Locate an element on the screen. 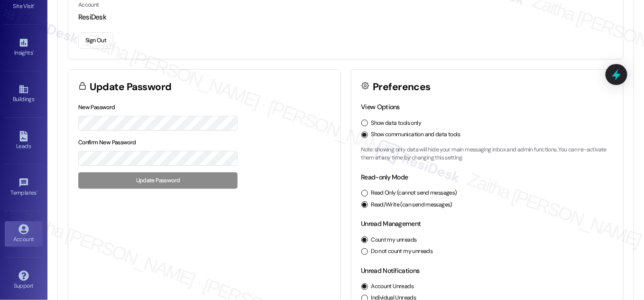 The height and width of the screenshot is (300, 644). button: Sign Out is located at coordinates (96, 40).